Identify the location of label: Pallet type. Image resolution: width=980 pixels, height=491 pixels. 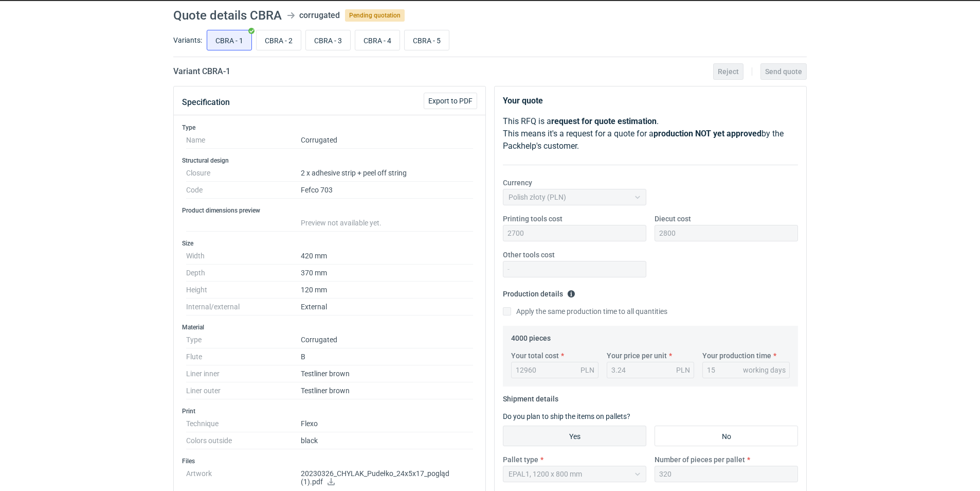
(520, 459).